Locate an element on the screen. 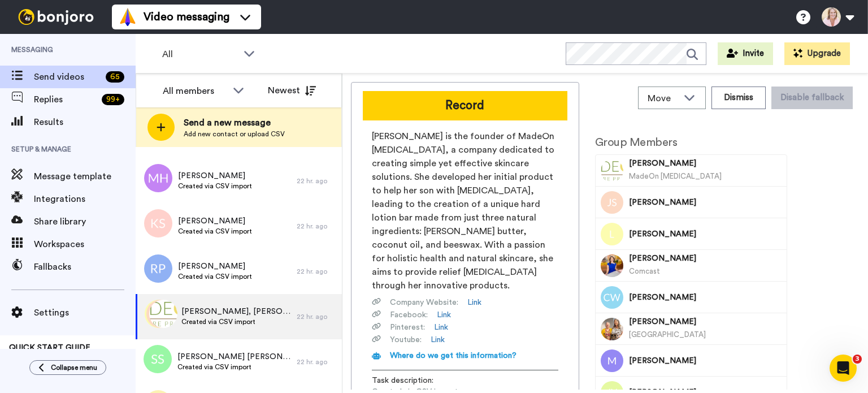  img: Image of Kathy Ray is located at coordinates (612, 329).